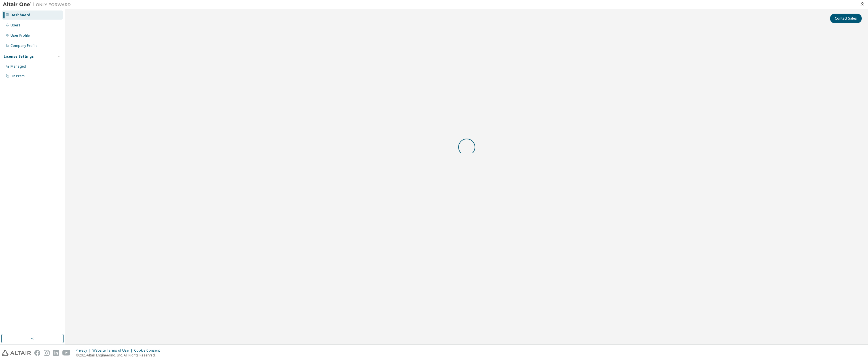 This screenshot has width=868, height=361. What do you see at coordinates (16, 353) in the screenshot?
I see `img: altair_logo.svg` at bounding box center [16, 353].